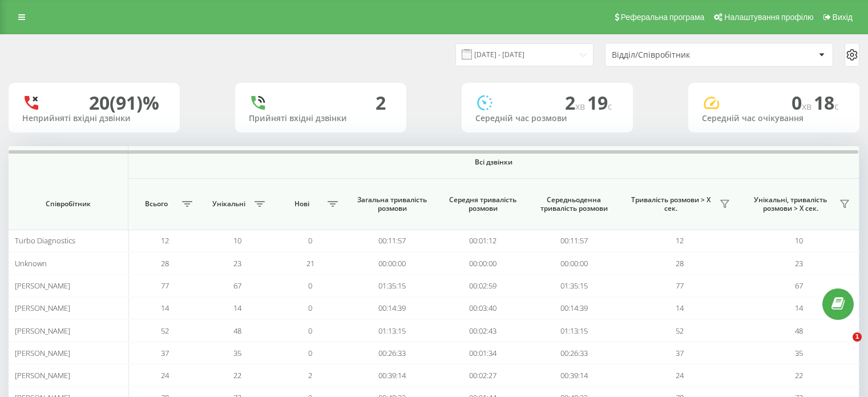 The width and height of the screenshot is (868, 397). Describe the element at coordinates (790, 204) in the screenshot. I see `span: Унікальні, тривалість розмови > Х сек.` at that location.